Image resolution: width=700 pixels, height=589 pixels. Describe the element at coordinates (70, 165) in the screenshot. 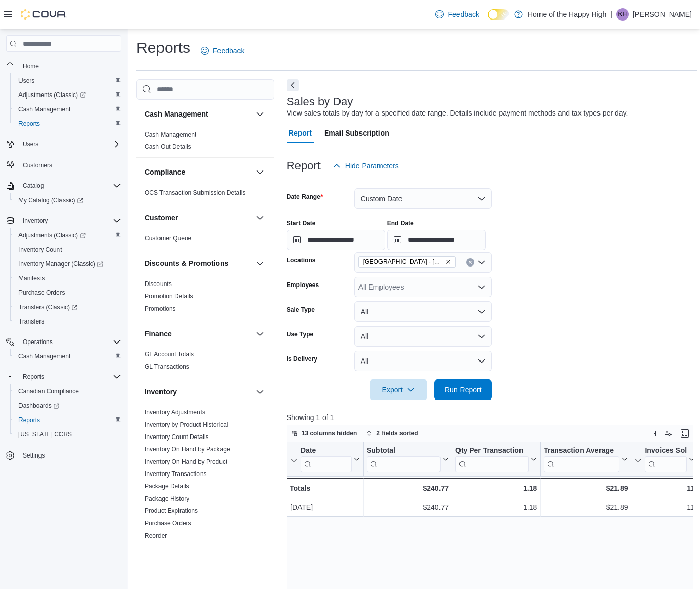

I see `span: Customers` at that location.